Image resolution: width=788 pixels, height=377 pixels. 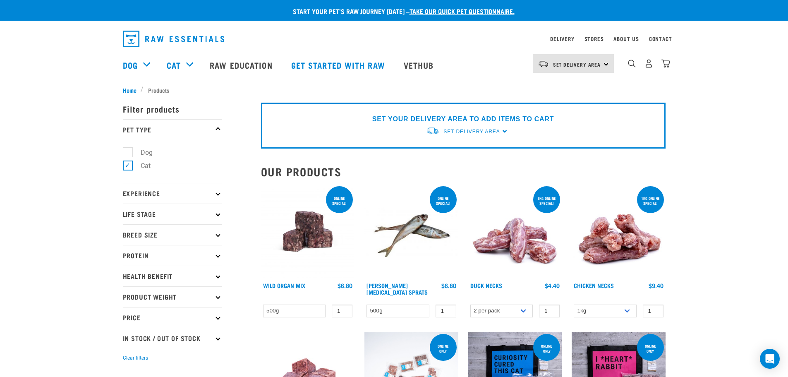 I want to click on a: Raw Education, so click(x=242, y=65).